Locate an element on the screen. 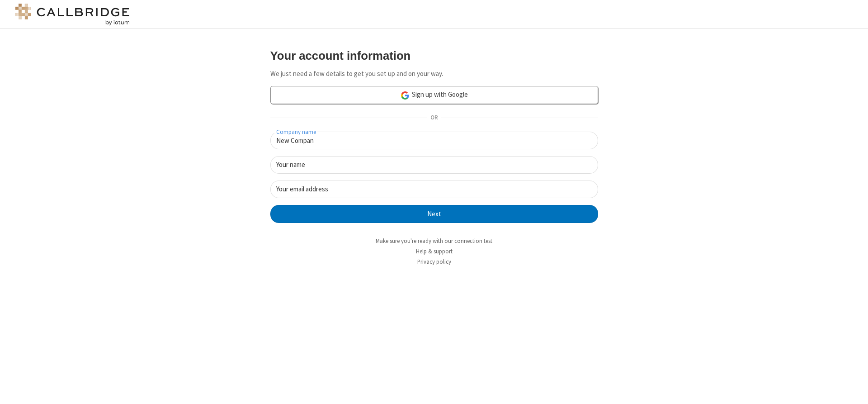 The width and height of the screenshot is (868, 404). h3: Your account information is located at coordinates (434, 56).